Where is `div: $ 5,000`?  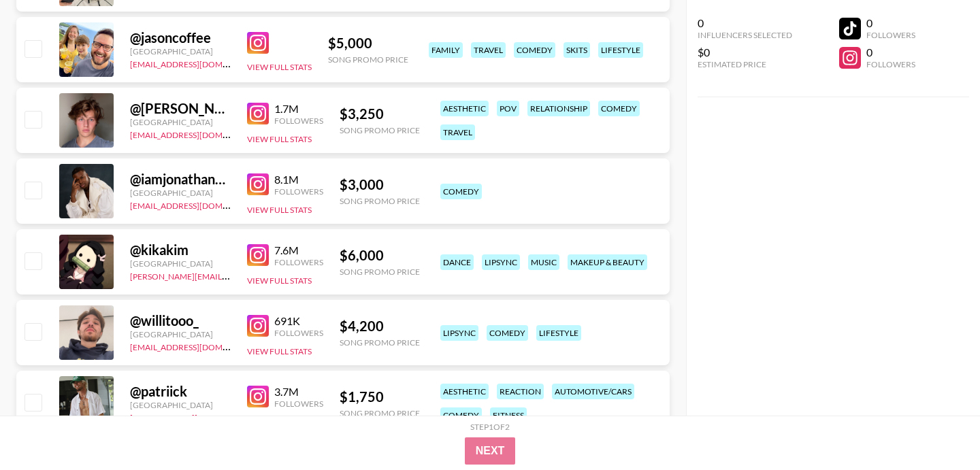
div: $ 5,000 is located at coordinates (368, 43).